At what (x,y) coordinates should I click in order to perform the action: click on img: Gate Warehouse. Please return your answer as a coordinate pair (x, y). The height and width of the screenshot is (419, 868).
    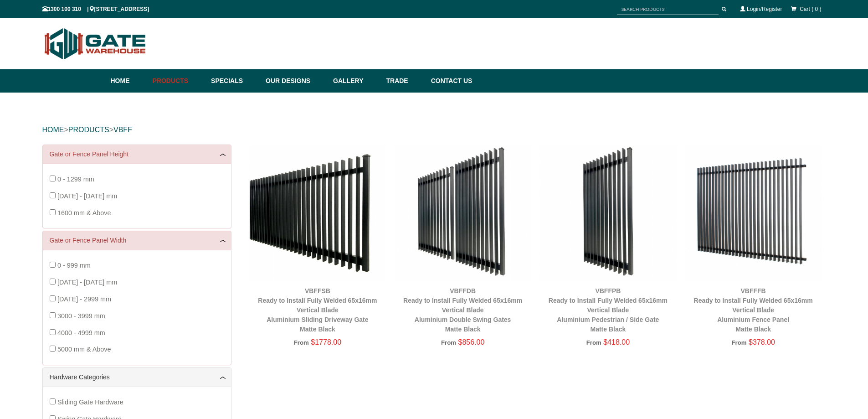
    Looking at the image, I should click on (95, 43).